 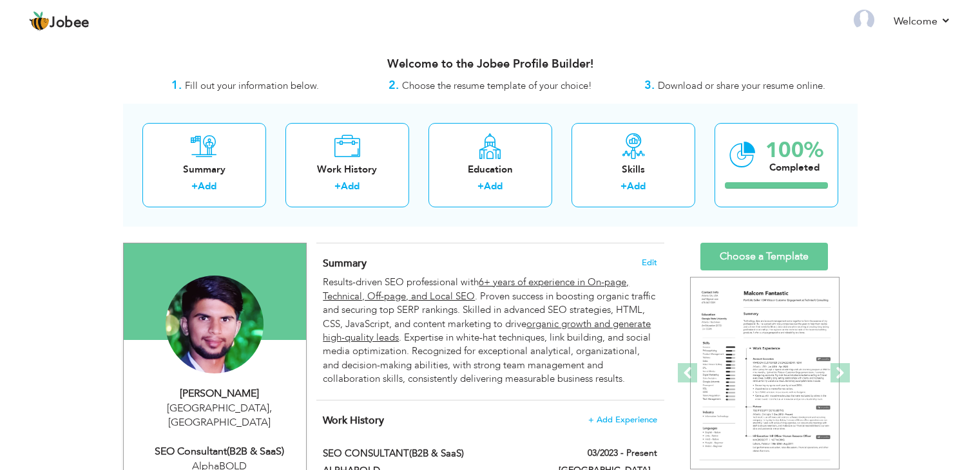 I want to click on div: SEO Consultant(B2B & SaaS), so click(x=219, y=451).